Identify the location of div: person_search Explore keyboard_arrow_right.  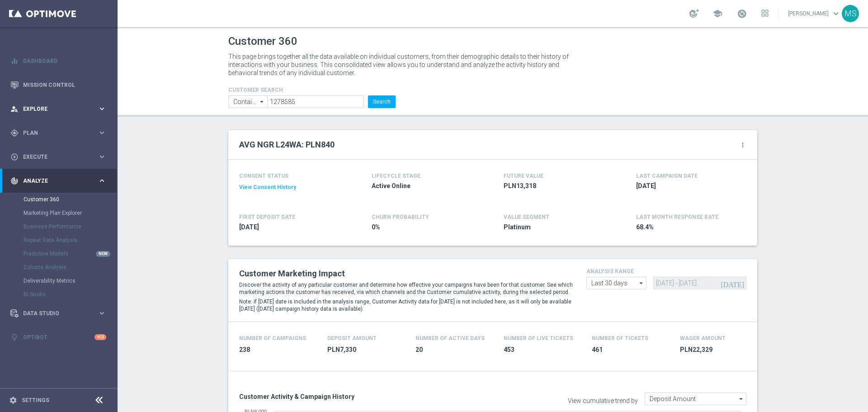
(58, 109).